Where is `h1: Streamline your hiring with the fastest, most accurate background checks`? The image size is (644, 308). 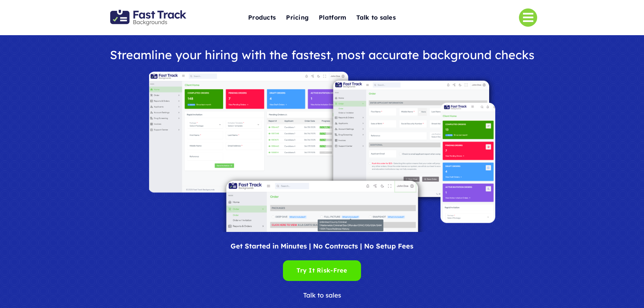
h1: Streamline your hiring with the fastest, most accurate background checks is located at coordinates (322, 54).